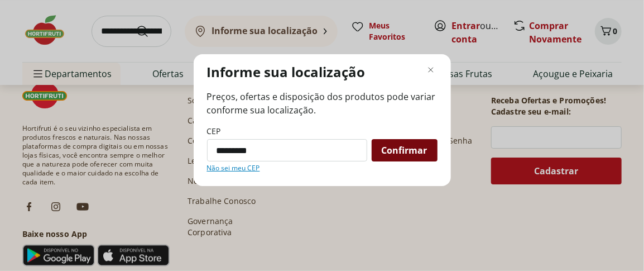 This screenshot has width=644, height=271. Describe the element at coordinates (404, 150) in the screenshot. I see `button: Confirmar` at that location.